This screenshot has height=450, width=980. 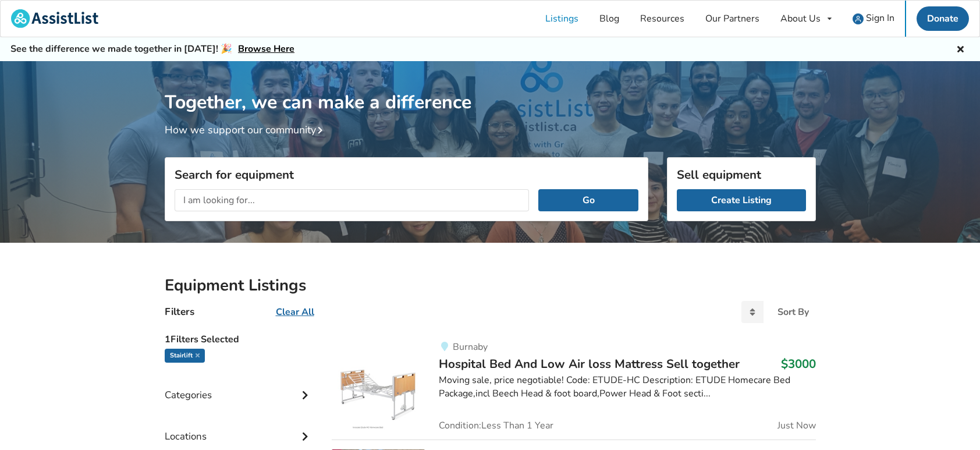 What do you see at coordinates (741, 200) in the screenshot?
I see `a: Create Listing` at bounding box center [741, 200].